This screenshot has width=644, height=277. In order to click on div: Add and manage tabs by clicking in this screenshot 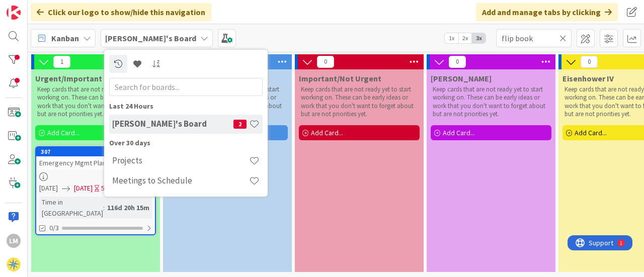, I will do `click(547, 12)`.